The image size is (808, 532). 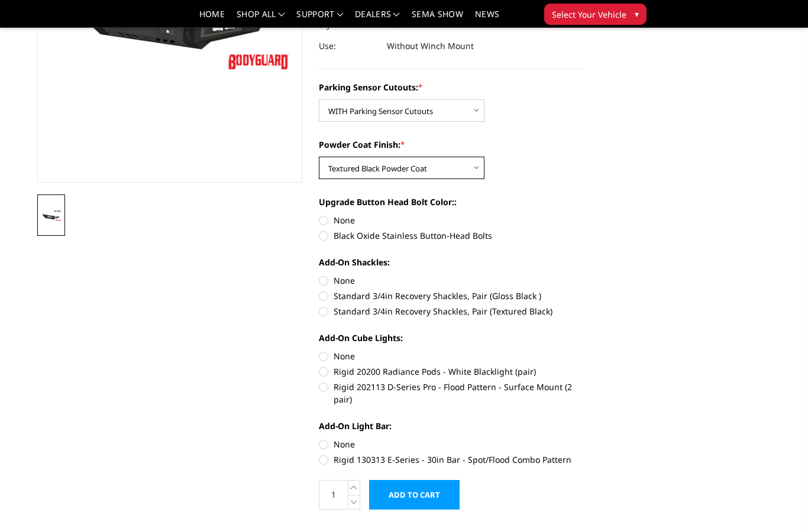 What do you see at coordinates (451, 426) in the screenshot?
I see `label: Add-On Light Bar:` at bounding box center [451, 426].